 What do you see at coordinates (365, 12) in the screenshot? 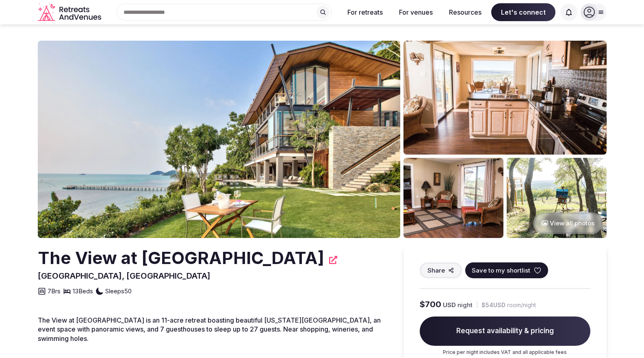
I see `button: For retreats` at bounding box center [365, 12].